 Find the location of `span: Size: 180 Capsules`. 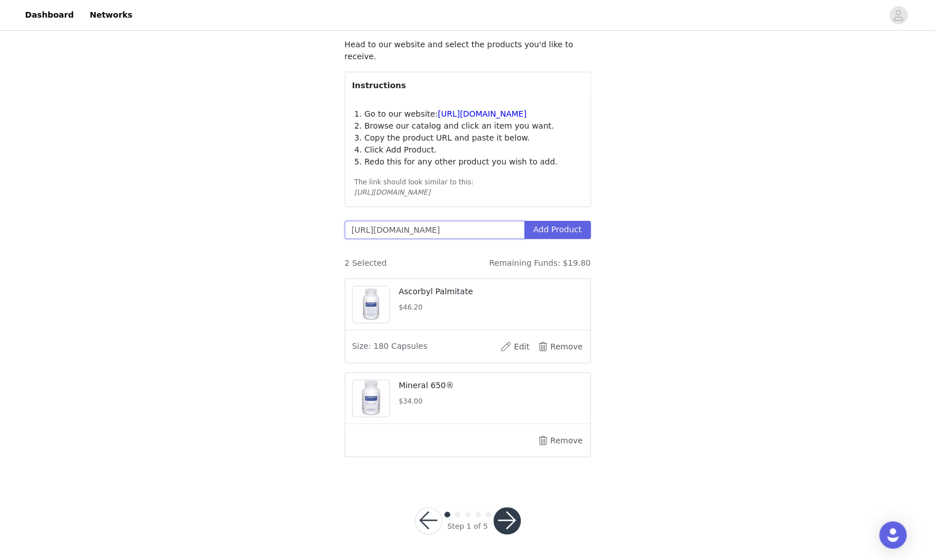

span: Size: 180 Capsules is located at coordinates (389, 347).